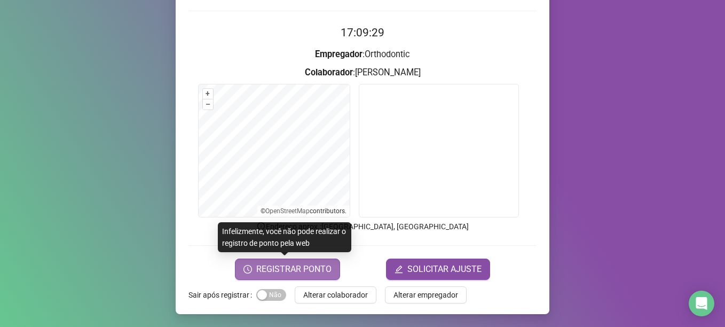  What do you see at coordinates (444, 269) in the screenshot?
I see `span: SOLICITAR AJUSTE` at bounding box center [444, 269].